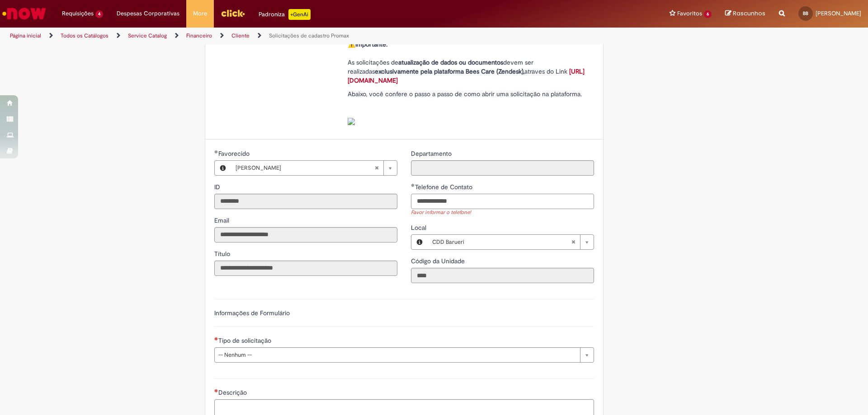 This screenshot has height=415, width=868. I want to click on div: Padroniza, so click(284, 14).